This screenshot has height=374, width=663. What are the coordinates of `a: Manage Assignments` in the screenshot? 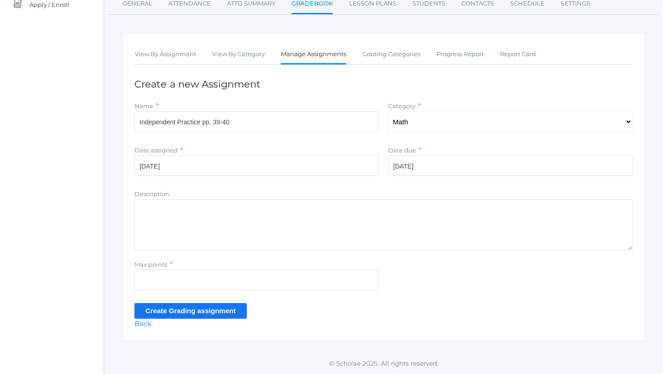 It's located at (313, 55).